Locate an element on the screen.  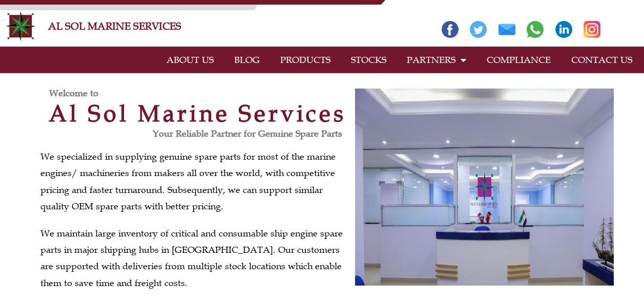
h3: Your Reliable Partner for Genuine Spare Parts is located at coordinates (191, 134).